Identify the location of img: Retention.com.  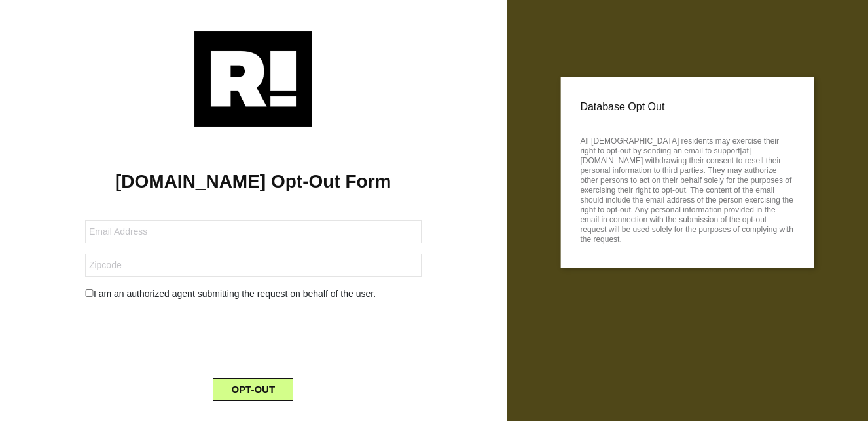
(253, 79).